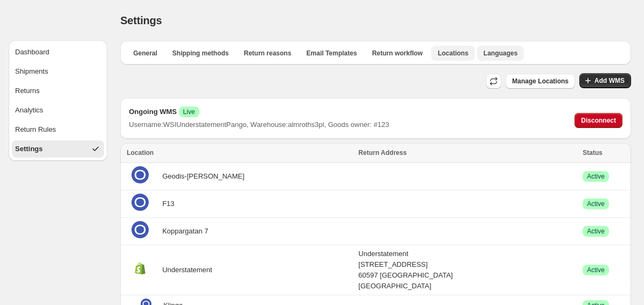 Image resolution: width=644 pixels, height=305 pixels. What do you see at coordinates (201, 53) in the screenshot?
I see `span: Shipping methods` at bounding box center [201, 53].